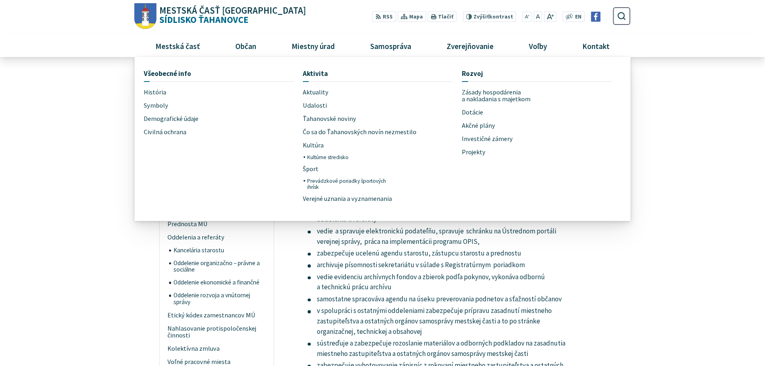  Describe the element at coordinates (473, 152) in the screenshot. I see `span: Projekty` at that location.